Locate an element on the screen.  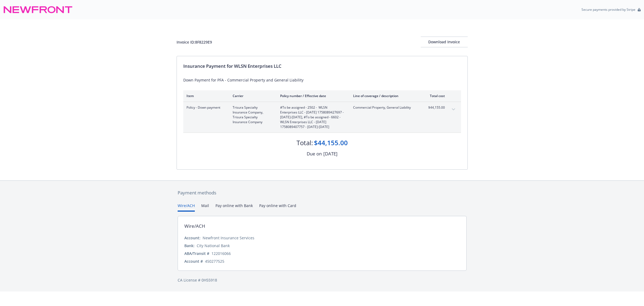
div: Total: is located at coordinates (305, 143).